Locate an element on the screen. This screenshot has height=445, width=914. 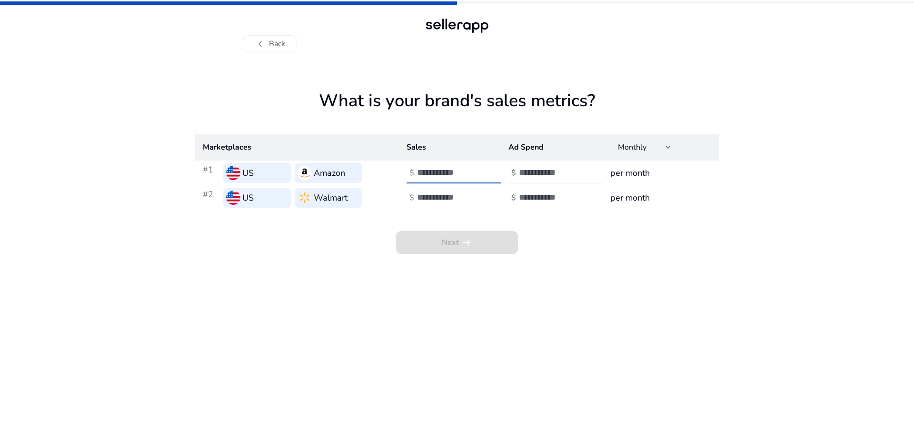
th: Ad Spend is located at coordinates (552, 147).